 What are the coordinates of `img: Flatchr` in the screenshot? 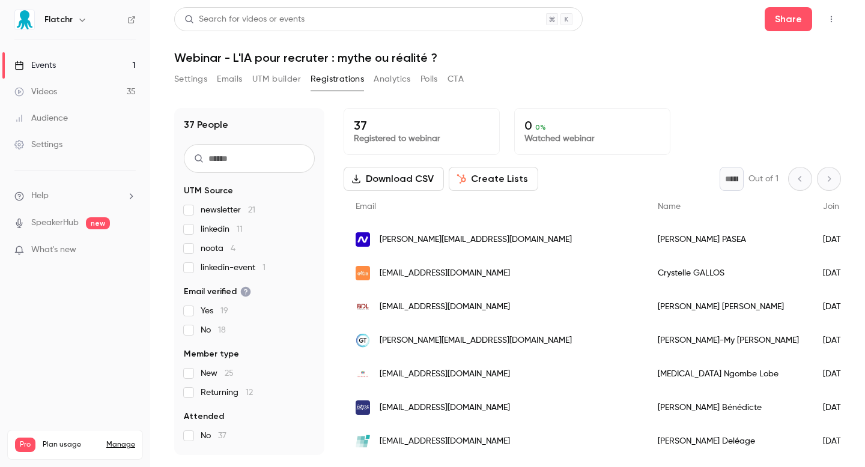 It's located at (25, 20).